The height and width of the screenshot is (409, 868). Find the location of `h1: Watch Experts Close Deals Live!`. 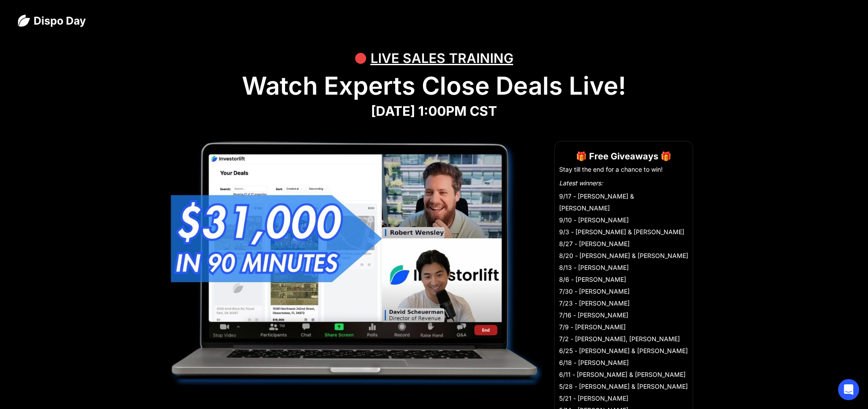

h1: Watch Experts Close Deals Live! is located at coordinates (434, 86).